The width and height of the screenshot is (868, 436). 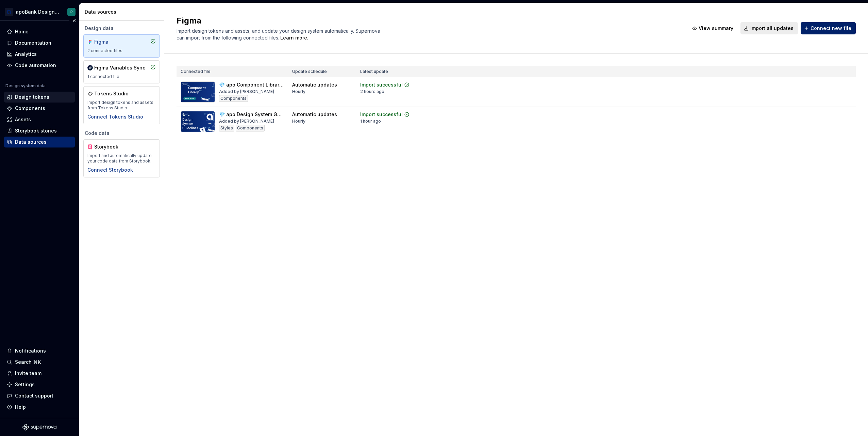 What do you see at coordinates (370, 121) in the screenshot?
I see `div: 1 hour ago` at bounding box center [370, 121].